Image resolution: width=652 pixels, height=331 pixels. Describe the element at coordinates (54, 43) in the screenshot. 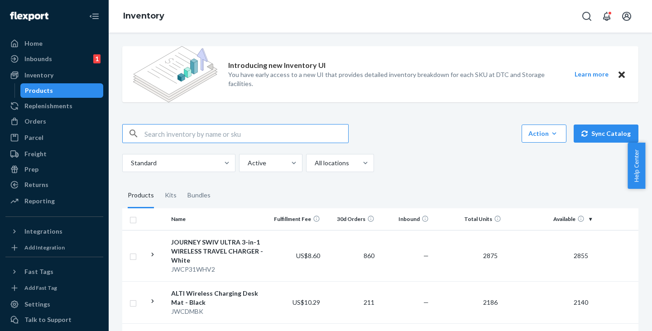

I see `a: Home` at that location.